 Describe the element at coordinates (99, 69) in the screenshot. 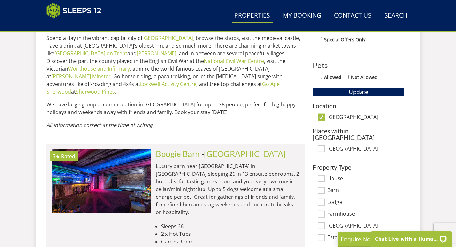

I see `a: Workhouse and Infirmary` at that location.